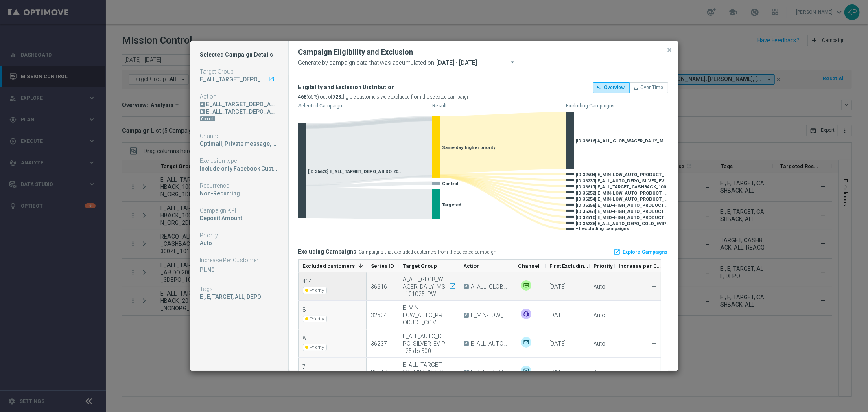  What do you see at coordinates (208, 119) in the screenshot?
I see `div: Control` at bounding box center [208, 119].